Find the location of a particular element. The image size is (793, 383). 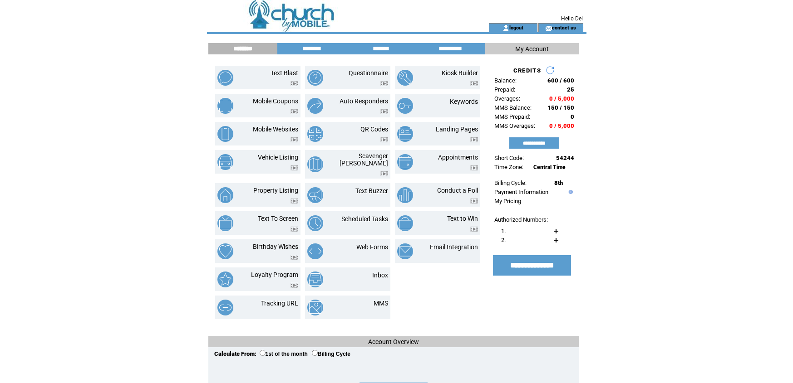

span: 600 / 600 is located at coordinates (560, 80).